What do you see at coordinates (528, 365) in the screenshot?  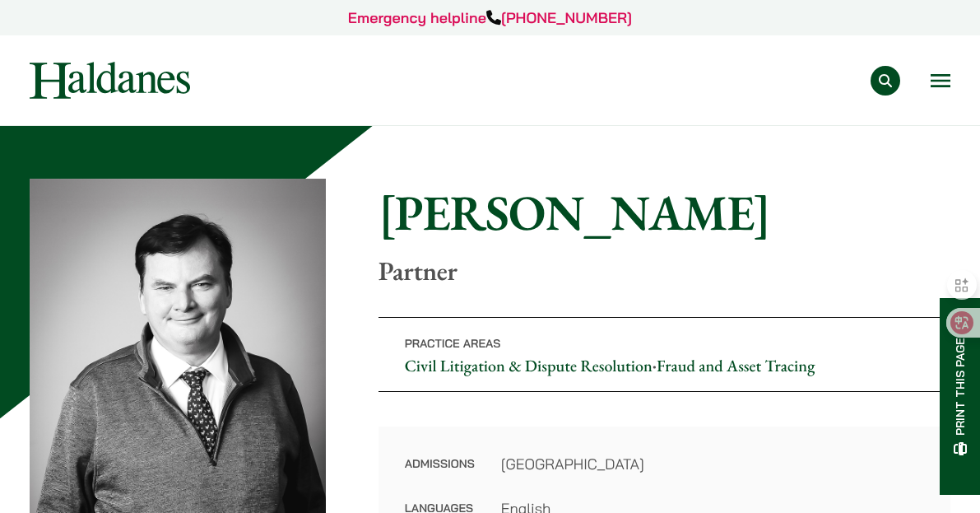 I see `a: Civil Litigation & Dispute Resolution` at bounding box center [528, 365].